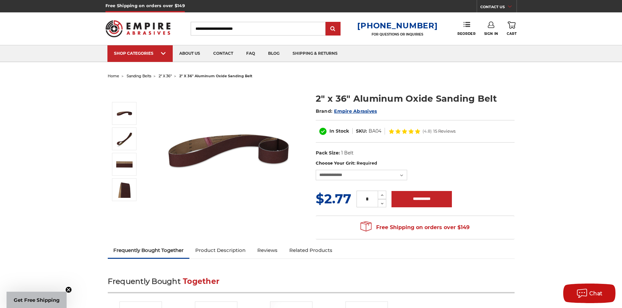  What do you see at coordinates (328, 153) in the screenshot?
I see `dt: Pack Size:` at bounding box center [328, 153].